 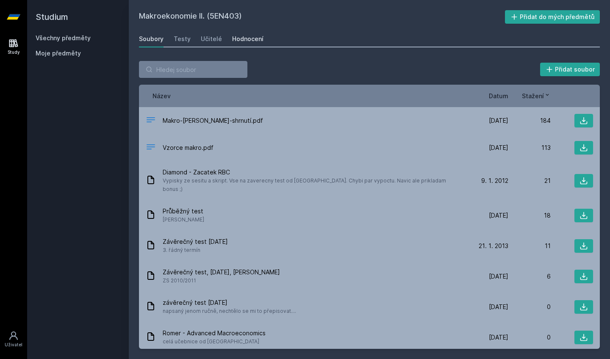 What do you see at coordinates (570, 69) in the screenshot?
I see `a: Přidat soubor` at bounding box center [570, 69].